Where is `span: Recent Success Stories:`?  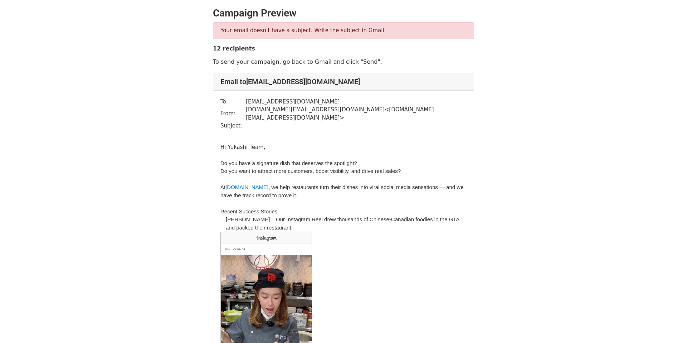 span: Recent Success Stories: is located at coordinates (249, 211).